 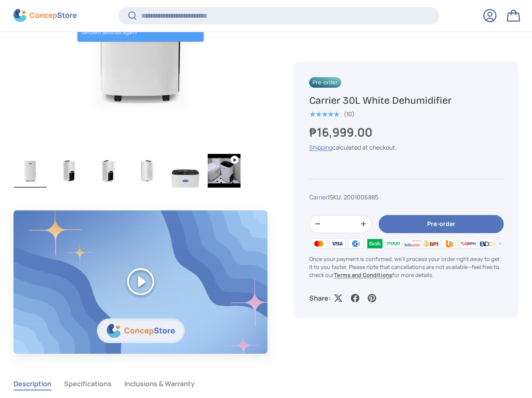 What do you see at coordinates (147, 171) in the screenshot?
I see `img: carrier-dehumidifier-30-liter-right-side-view-concepstore` at bounding box center [147, 171].